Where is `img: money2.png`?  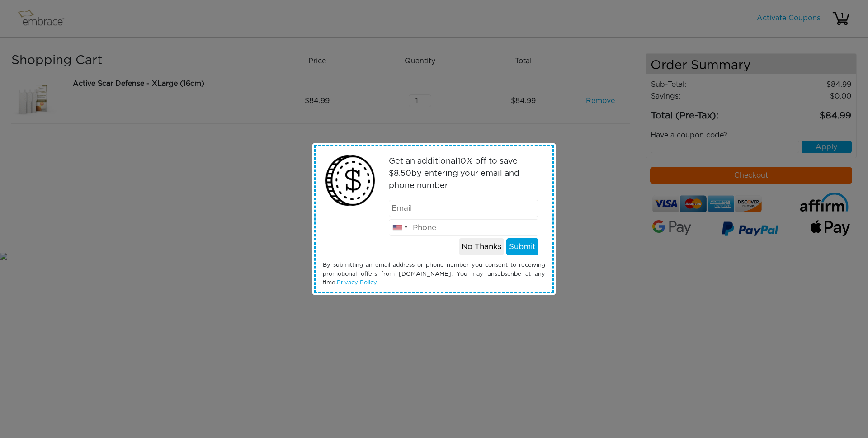 img: money2.png is located at coordinates (350, 180).